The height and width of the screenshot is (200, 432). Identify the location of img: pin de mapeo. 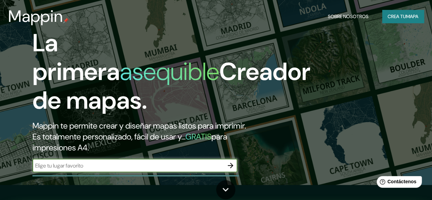
(66, 20).